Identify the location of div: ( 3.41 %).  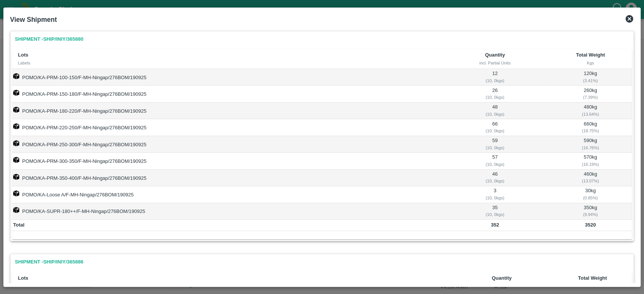
(590, 81).